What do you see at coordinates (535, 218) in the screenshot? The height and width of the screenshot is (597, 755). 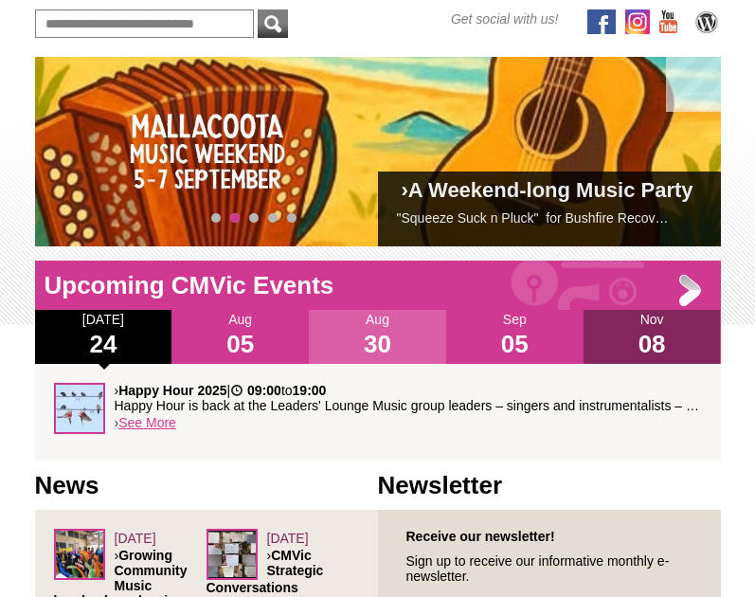 I see `a: "Squeeze Suck n Pluck" for Bushfire Recovery` at bounding box center [535, 218].